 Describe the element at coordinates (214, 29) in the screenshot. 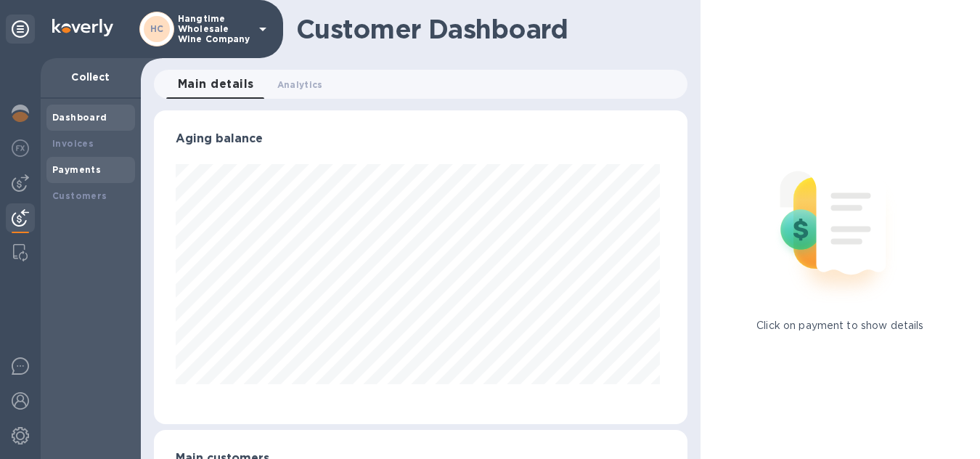

I see `p: Hangtime Wholesale Wine Company` at that location.